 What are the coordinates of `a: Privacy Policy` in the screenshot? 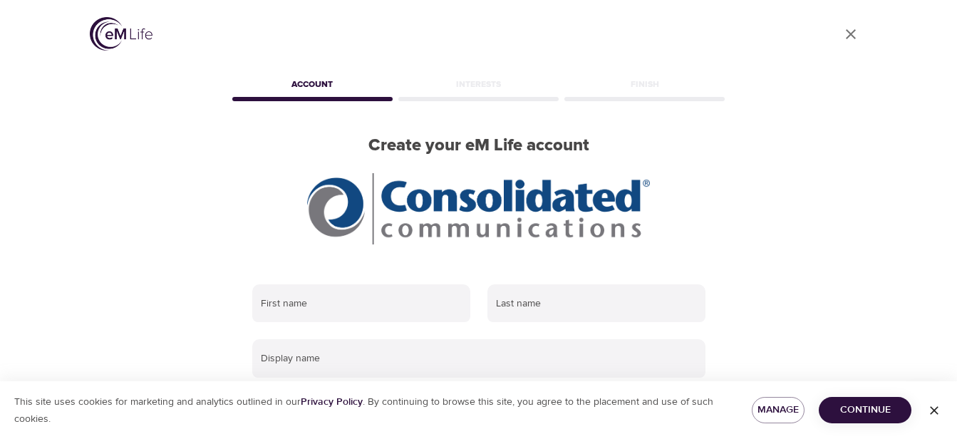 It's located at (331, 402).